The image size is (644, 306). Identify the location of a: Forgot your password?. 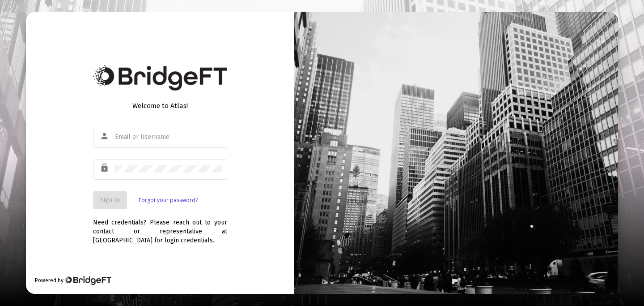
(168, 200).